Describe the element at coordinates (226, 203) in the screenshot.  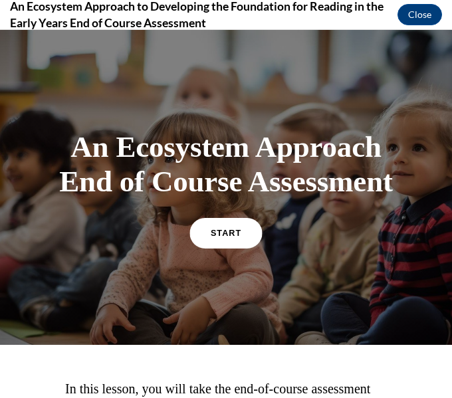
I see `span: START` at that location.